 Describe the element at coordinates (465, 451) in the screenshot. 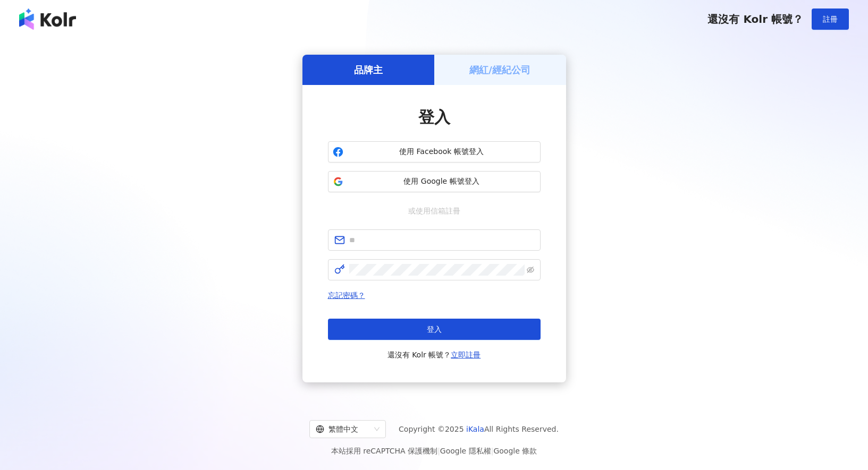

I see `a: Google 隱私權` at that location.